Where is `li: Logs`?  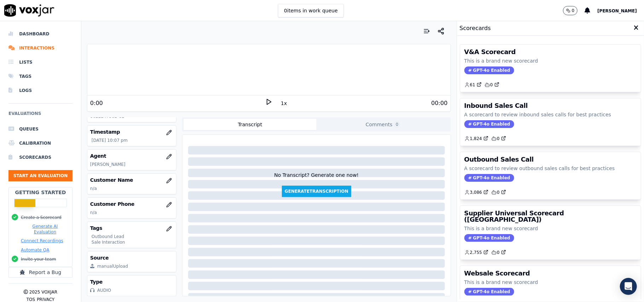
li: Logs is located at coordinates (40, 90).